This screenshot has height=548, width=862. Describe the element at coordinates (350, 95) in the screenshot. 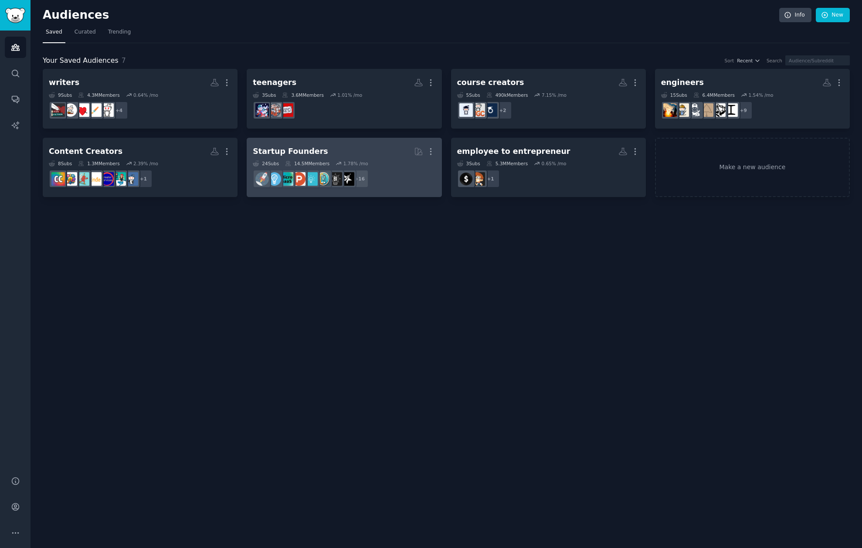

I see `div: 1.01 % /mo` at that location.